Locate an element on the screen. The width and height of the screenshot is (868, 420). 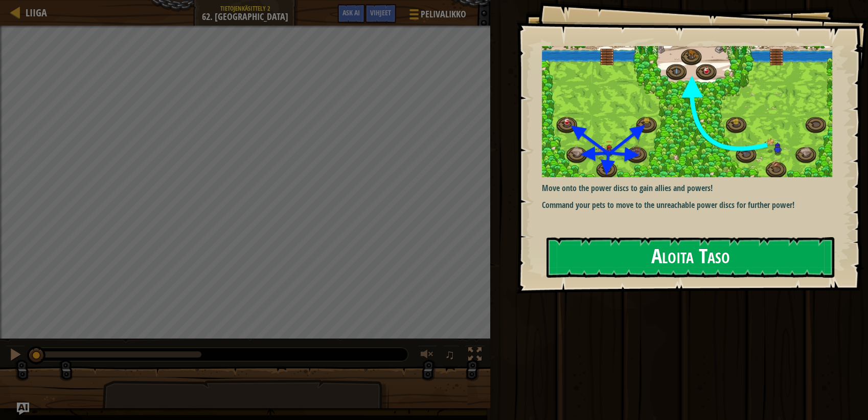
button: Toggle fullscreen is located at coordinates (475, 355).